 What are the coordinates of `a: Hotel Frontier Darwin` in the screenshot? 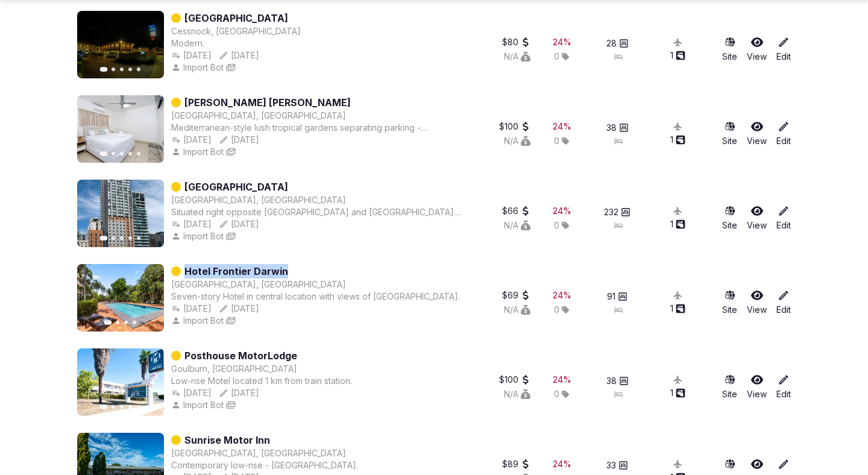 It's located at (236, 272).